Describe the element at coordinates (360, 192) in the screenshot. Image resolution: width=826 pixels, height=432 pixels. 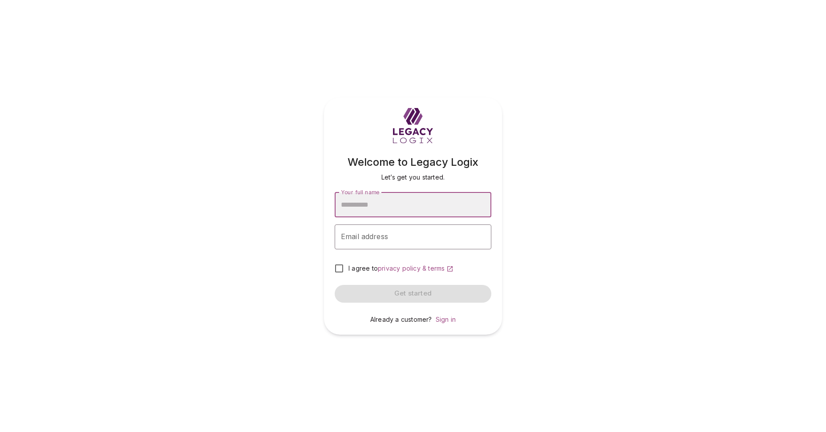
I see `span: Your full name` at that location.